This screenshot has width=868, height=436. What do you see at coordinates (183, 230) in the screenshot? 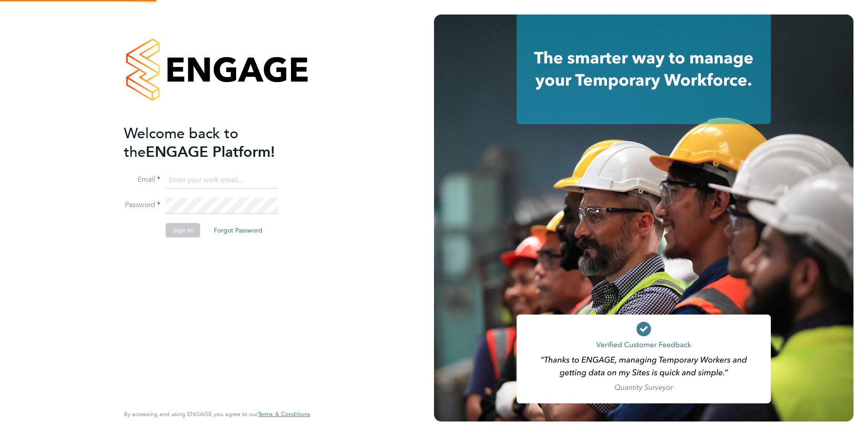
I see `button: Sign In` at bounding box center [183, 230].